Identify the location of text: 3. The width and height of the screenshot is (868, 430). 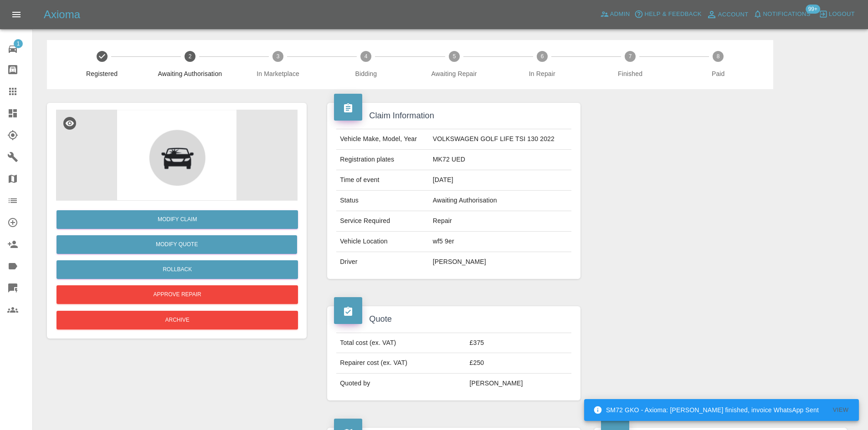
(278, 56).